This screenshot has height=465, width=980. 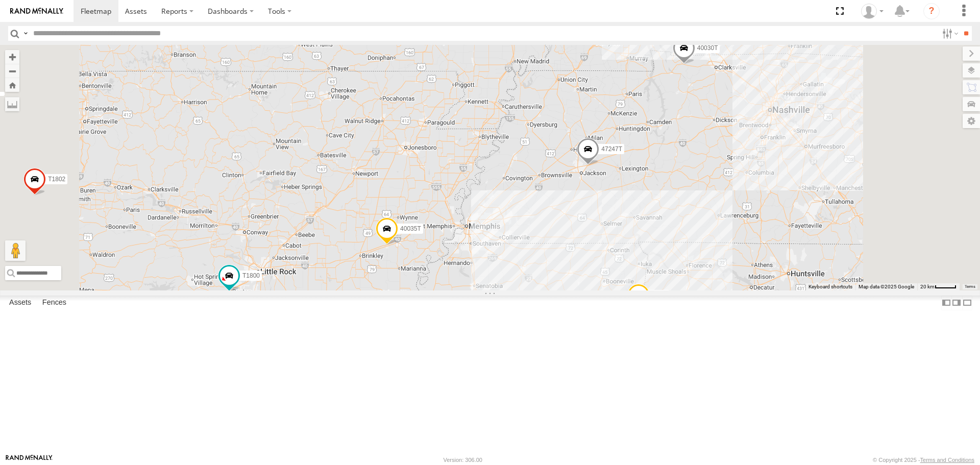 I want to click on label: Dock Summary Table to the Left, so click(x=947, y=303).